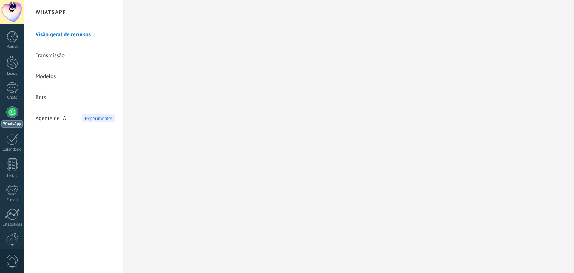 This screenshot has height=273, width=574. Describe the element at coordinates (74, 118) in the screenshot. I see `li: Agente de IA` at that location.